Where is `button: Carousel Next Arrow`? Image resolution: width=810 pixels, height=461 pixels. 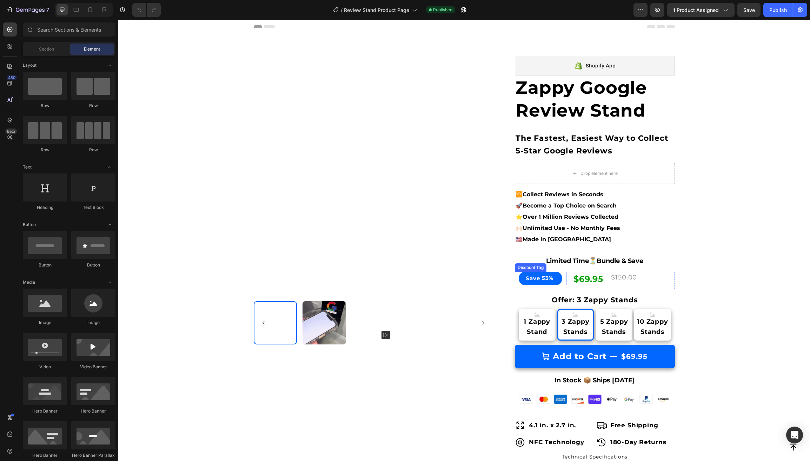
button: Carousel Next Arrow is located at coordinates (365, 303).